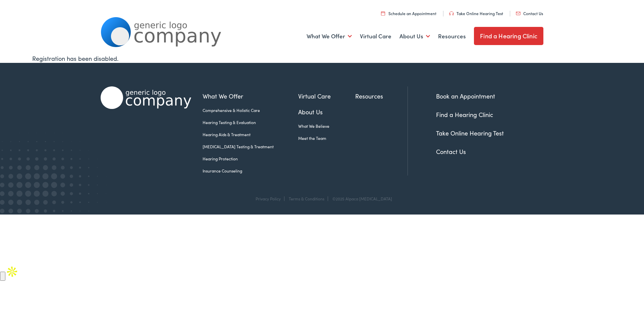 The width and height of the screenshot is (644, 309). What do you see at coordinates (408, 13) in the screenshot?
I see `a: Schedule an Appointment` at bounding box center [408, 13].